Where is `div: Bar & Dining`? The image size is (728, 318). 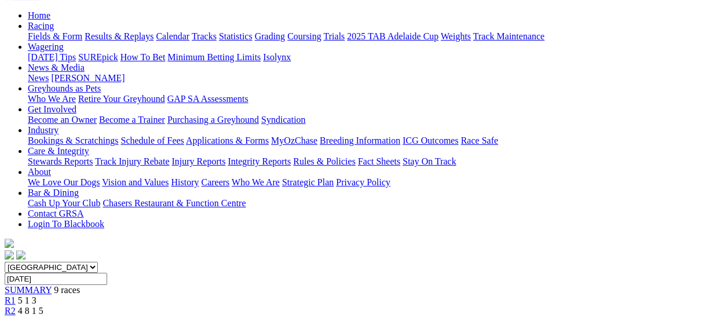 div: Bar & Dining is located at coordinates (375, 203).